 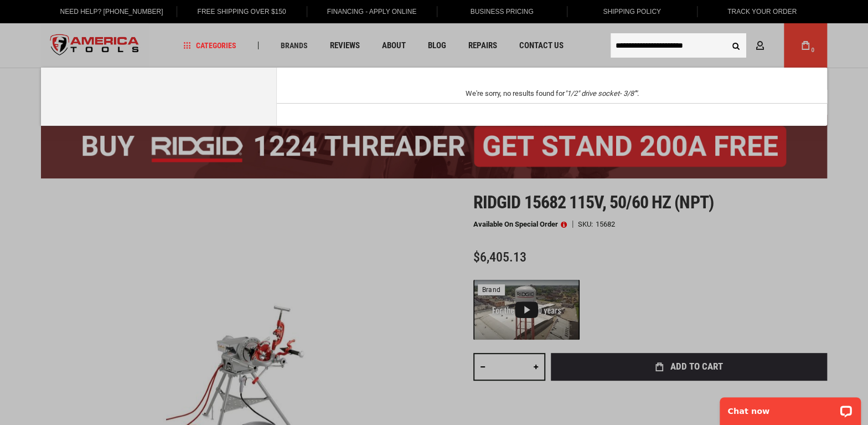 I want to click on a: Brands, so click(x=294, y=46).